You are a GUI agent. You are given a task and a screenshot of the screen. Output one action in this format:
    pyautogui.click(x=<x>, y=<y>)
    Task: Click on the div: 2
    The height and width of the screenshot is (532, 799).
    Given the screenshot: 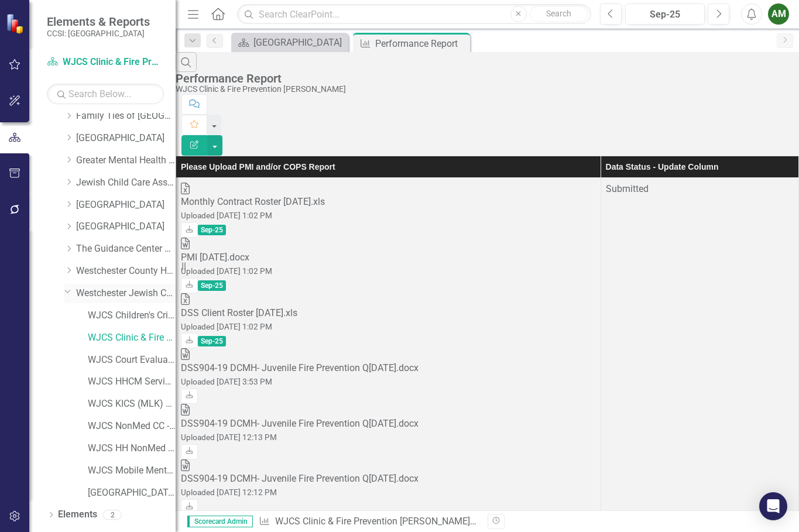 What is the action you would take?
    pyautogui.click(x=112, y=514)
    